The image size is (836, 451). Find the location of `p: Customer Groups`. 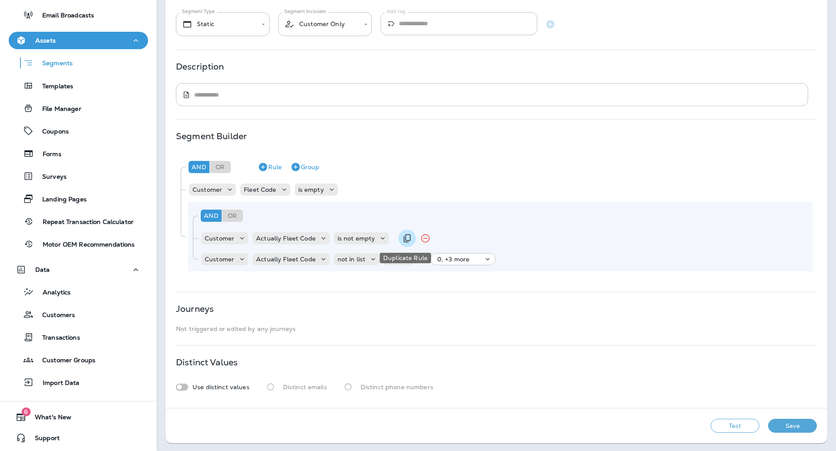

p: Customer Groups is located at coordinates (64, 361).